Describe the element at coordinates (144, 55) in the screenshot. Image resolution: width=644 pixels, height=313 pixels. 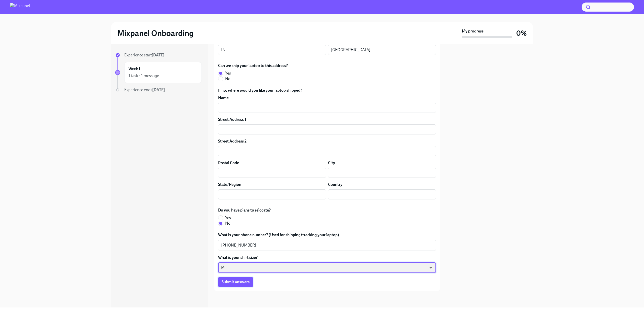
I see `span: Experience start` at that location.